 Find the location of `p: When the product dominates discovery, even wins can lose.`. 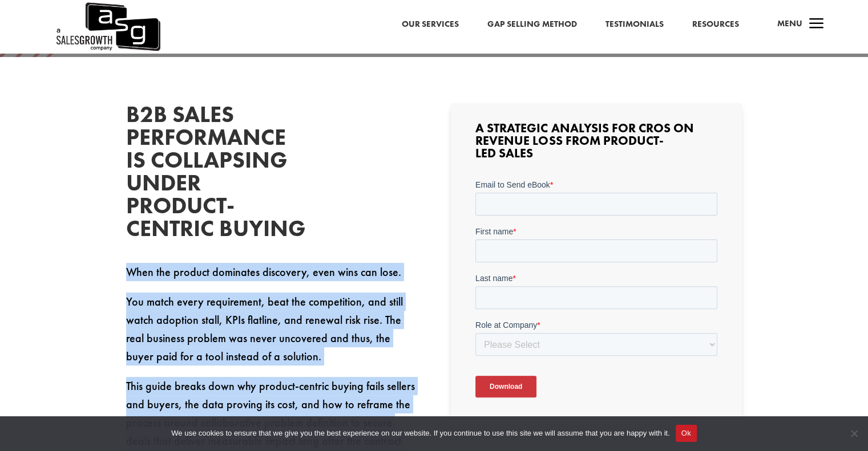

p: When the product dominates discovery, even wins can lose. is located at coordinates (272, 277).